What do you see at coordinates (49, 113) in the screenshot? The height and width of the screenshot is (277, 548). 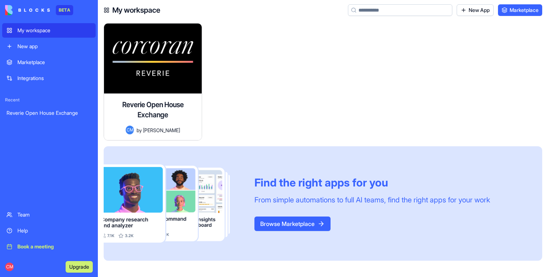 I see `div: Reverie Open House Exchange` at bounding box center [49, 113].